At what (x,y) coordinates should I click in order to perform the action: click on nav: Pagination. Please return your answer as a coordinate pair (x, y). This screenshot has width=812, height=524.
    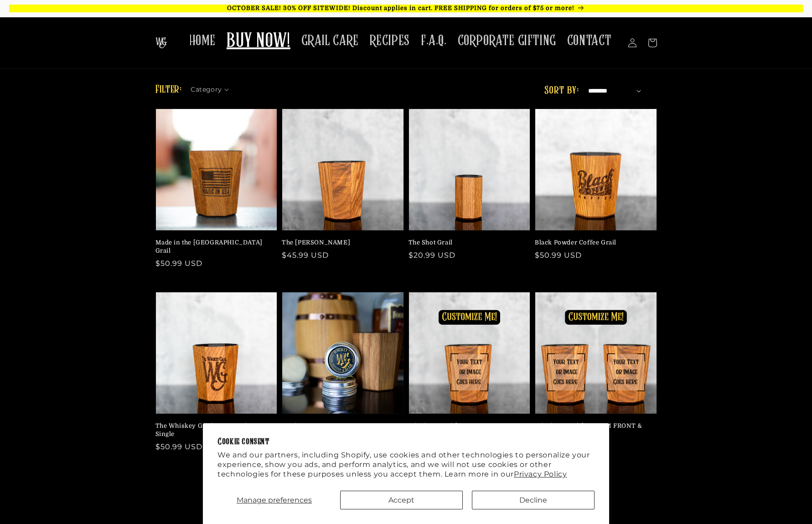
    Looking at the image, I should click on (406, 486).